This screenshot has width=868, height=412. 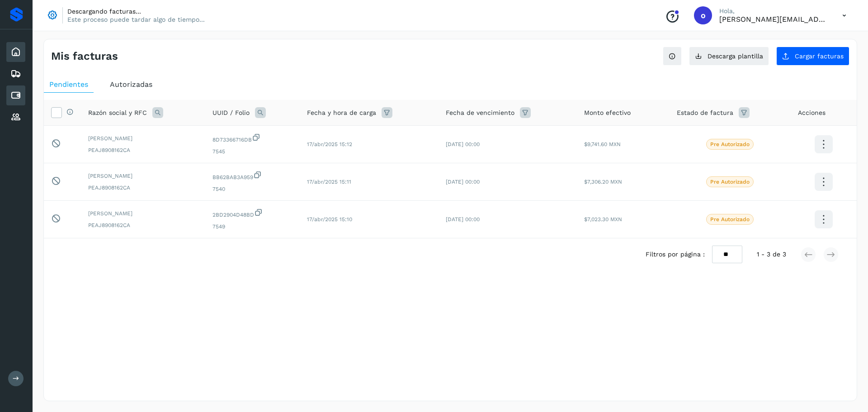 What do you see at coordinates (603, 182) in the screenshot?
I see `span: $7,306.20 MXN` at bounding box center [603, 182].